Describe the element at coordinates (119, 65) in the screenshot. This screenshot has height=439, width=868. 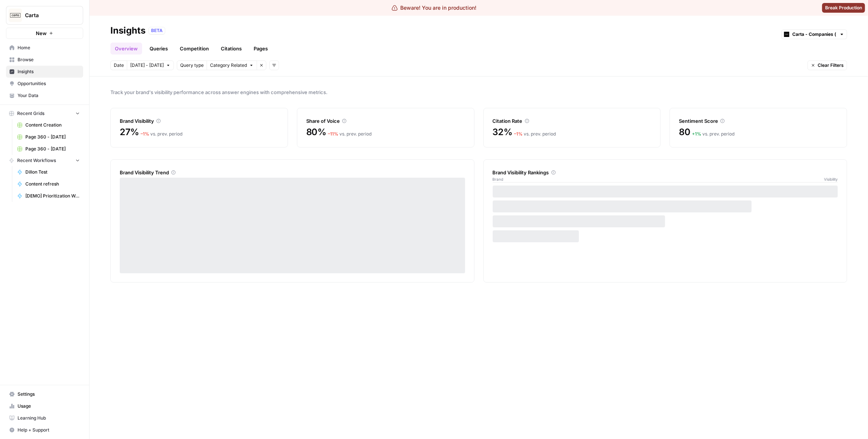
I see `span: Date` at that location.